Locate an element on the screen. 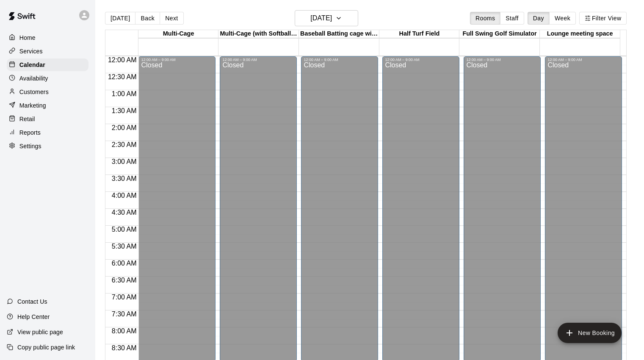  a: Home is located at coordinates (47, 38).